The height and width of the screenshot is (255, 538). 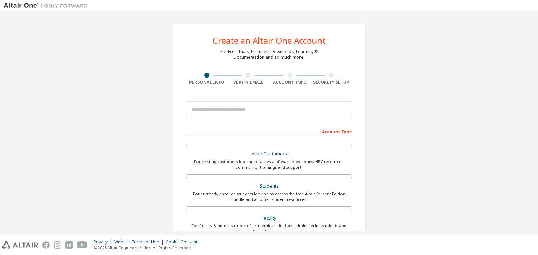 What do you see at coordinates (269, 55) in the screenshot?
I see `div: For Free Trials, Licenses, Downloads, Learning & Documentation and so much more.` at bounding box center [269, 55].